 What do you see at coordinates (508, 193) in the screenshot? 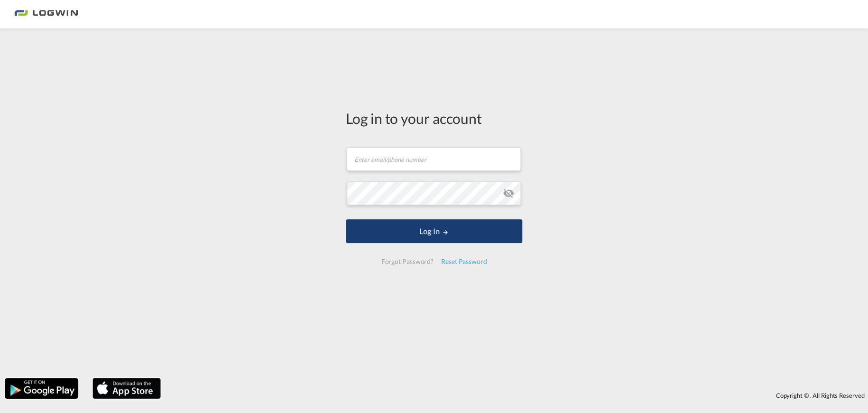
I see `md-icon: icon-eye-off` at bounding box center [508, 193].